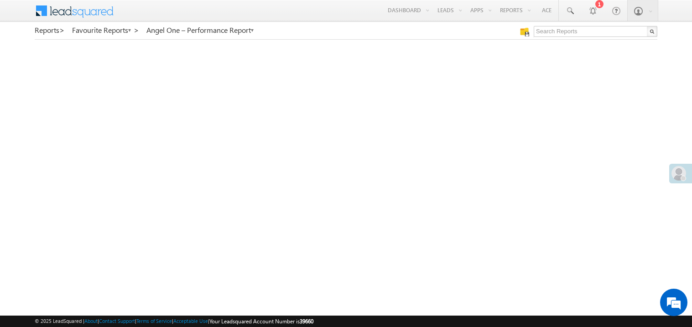 This screenshot has height=327, width=692. Describe the element at coordinates (105, 30) in the screenshot. I see `a: Favourite Reports >` at that location.